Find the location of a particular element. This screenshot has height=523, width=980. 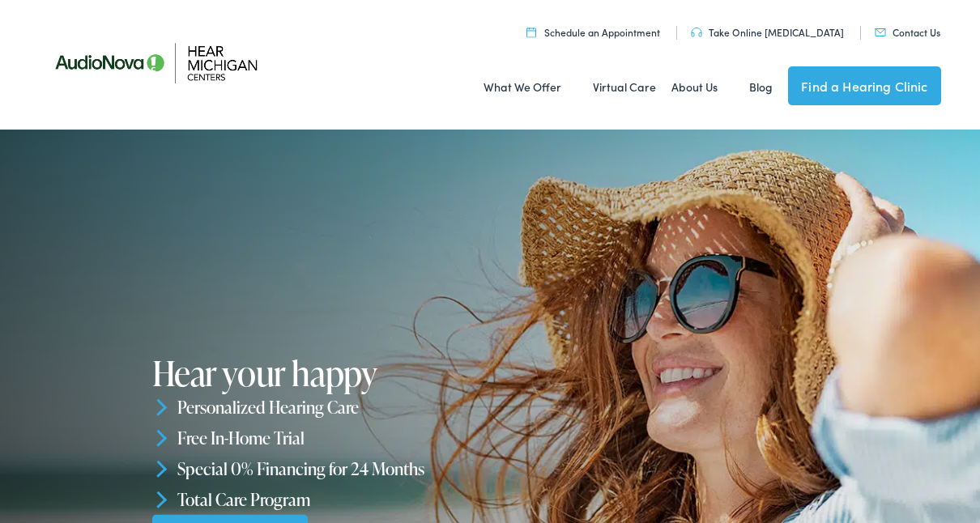

a: About Us is located at coordinates (702, 88).